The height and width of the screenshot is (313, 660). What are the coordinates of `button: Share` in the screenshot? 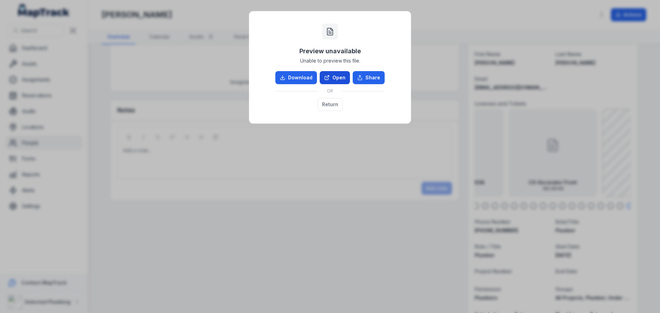 It's located at (369, 78).